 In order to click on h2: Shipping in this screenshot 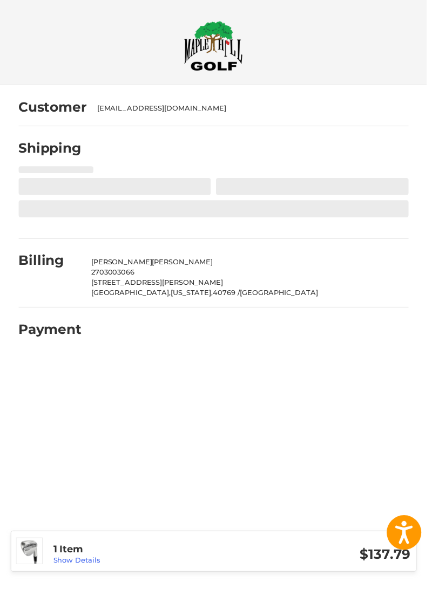, I will do `click(51, 150)`.